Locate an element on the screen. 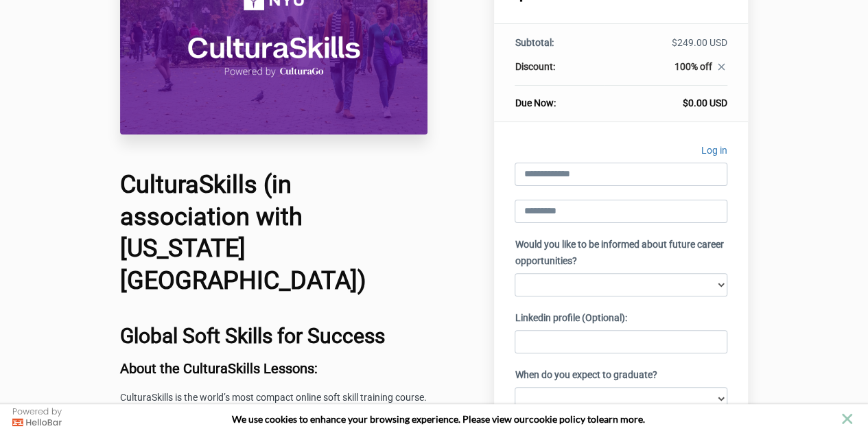 The width and height of the screenshot is (868, 433). label: Linkedin profile (Optional): is located at coordinates (570, 319).